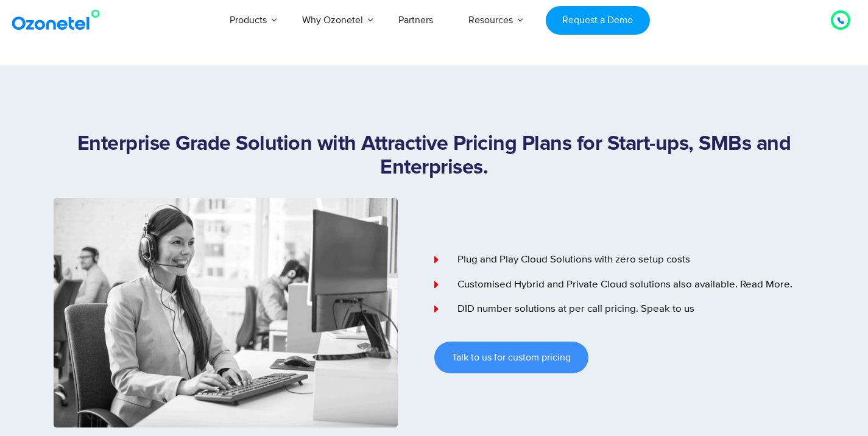 This screenshot has height=436, width=868. I want to click on a: Talk to us for custom pricing, so click(511, 357).